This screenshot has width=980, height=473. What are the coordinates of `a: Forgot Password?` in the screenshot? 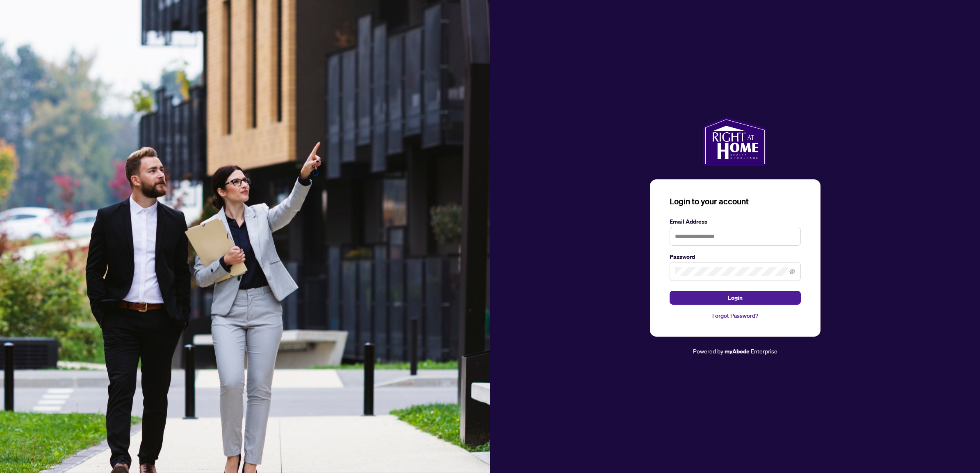 It's located at (736, 316).